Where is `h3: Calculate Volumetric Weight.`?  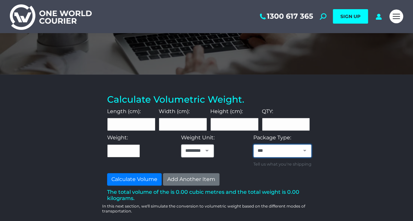
h3: Calculate Volumetric Weight. is located at coordinates (208, 100).